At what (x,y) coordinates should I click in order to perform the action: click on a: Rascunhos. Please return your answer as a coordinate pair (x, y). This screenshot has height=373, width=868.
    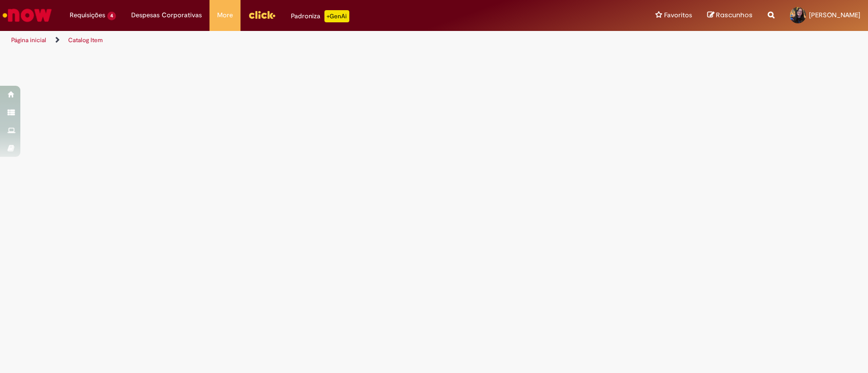
    Looking at the image, I should click on (730, 15).